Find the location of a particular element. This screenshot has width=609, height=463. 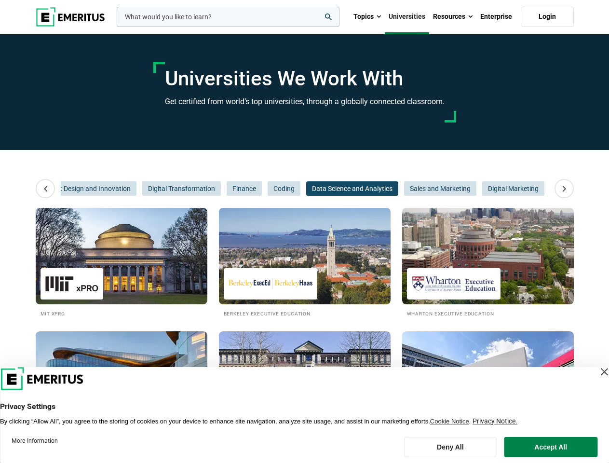

img: Berkeley Executive Education is located at coordinates (270, 283).